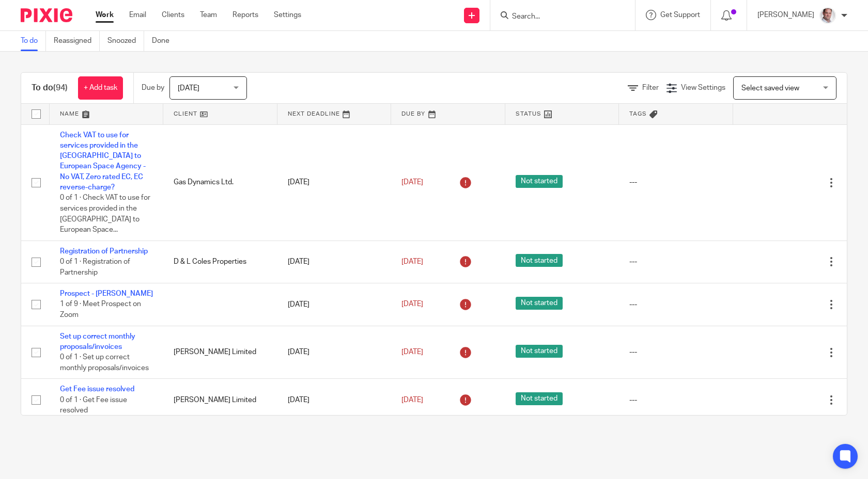  What do you see at coordinates (245, 15) in the screenshot?
I see `a: Reports` at bounding box center [245, 15].